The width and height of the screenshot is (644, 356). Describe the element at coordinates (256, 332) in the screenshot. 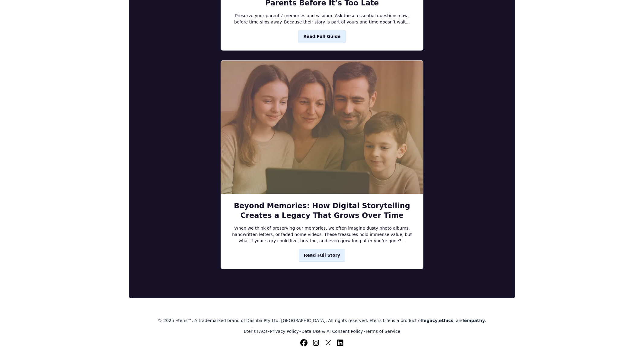

I see `a: Eteris FAQs` at that location.